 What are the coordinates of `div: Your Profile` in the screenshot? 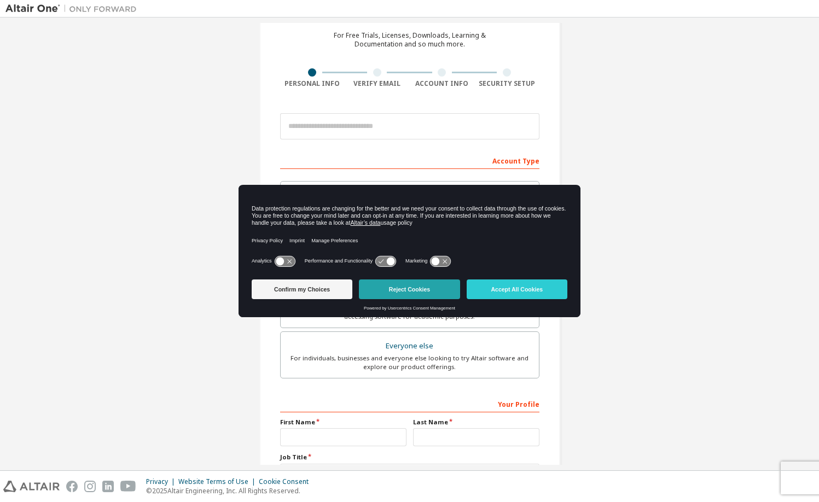 It's located at (410, 404).